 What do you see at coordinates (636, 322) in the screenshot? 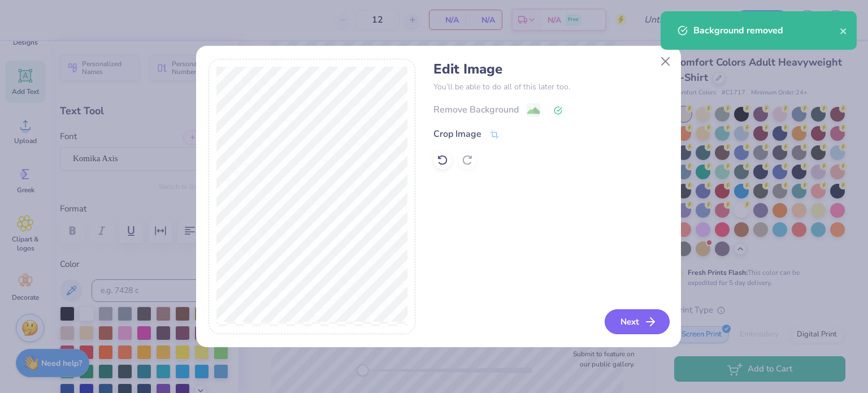
I see `button: Next` at bounding box center [636, 322].